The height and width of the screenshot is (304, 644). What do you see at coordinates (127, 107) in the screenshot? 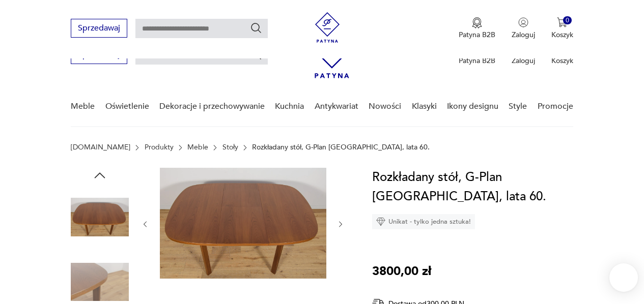
I see `a: Oświetlenie` at bounding box center [127, 107].